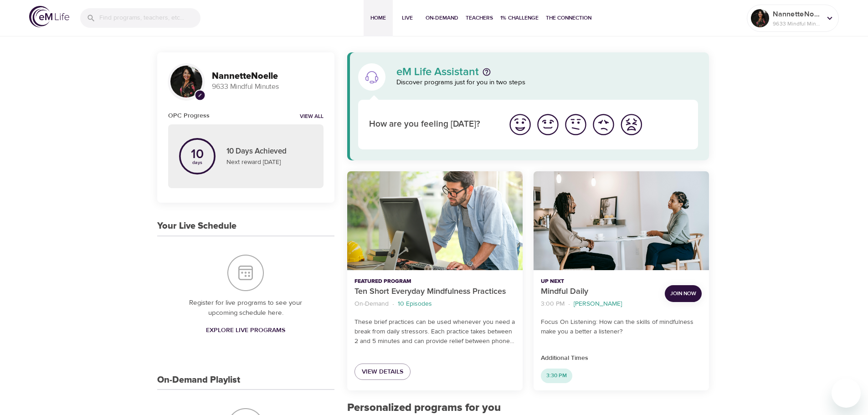 This screenshot has width=868, height=415. What do you see at coordinates (434, 332) in the screenshot?
I see `p: These brief practices can be used whenever you need a break from daily stressors. Each practice t...` at bounding box center [434, 332].